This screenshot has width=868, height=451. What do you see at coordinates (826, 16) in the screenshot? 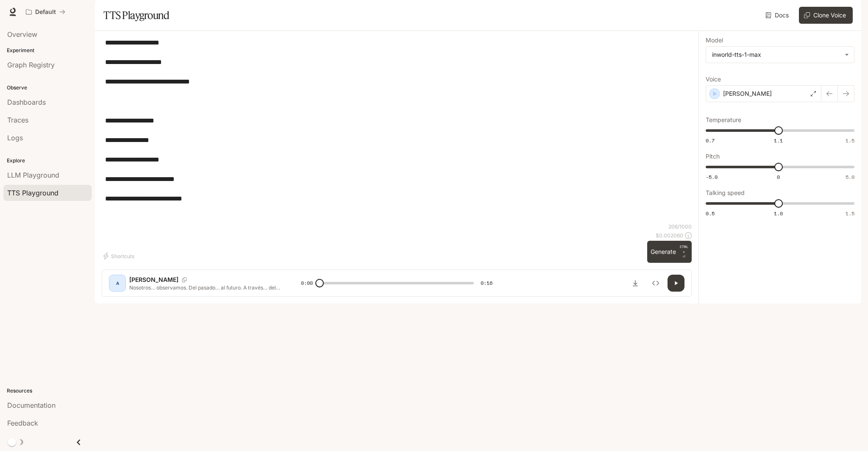
I see `button: Clone Voice` at bounding box center [826, 16].